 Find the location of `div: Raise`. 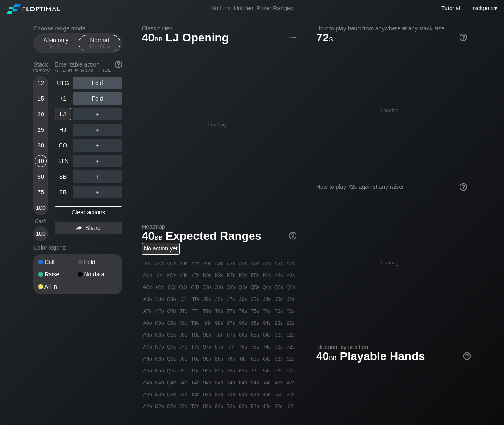

div: Raise is located at coordinates (58, 274).